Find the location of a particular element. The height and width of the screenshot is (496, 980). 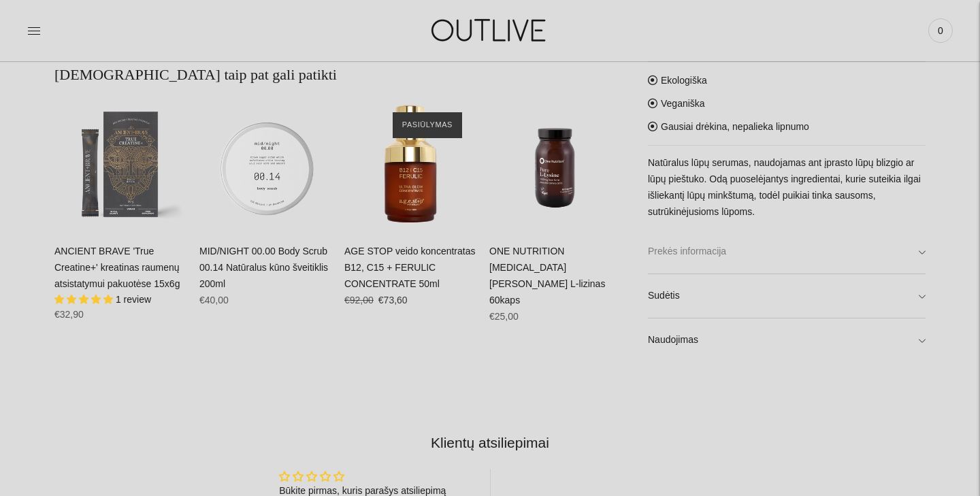

span: 5.00 stars is located at coordinates (85, 300).